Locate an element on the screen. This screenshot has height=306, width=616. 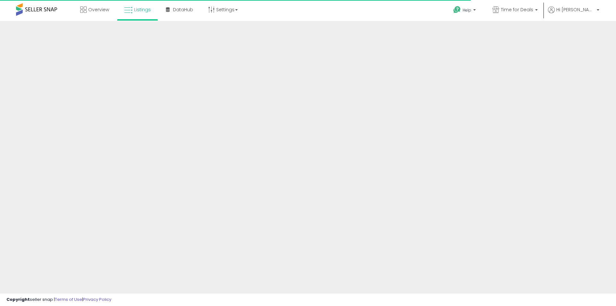
a: Help is located at coordinates (465, 11).